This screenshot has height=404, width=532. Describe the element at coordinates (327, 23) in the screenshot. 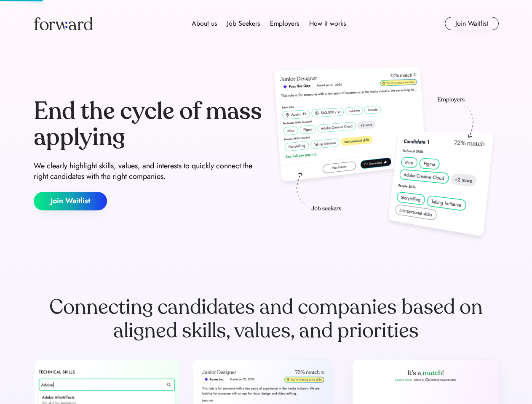

I see `div: How it works` at that location.